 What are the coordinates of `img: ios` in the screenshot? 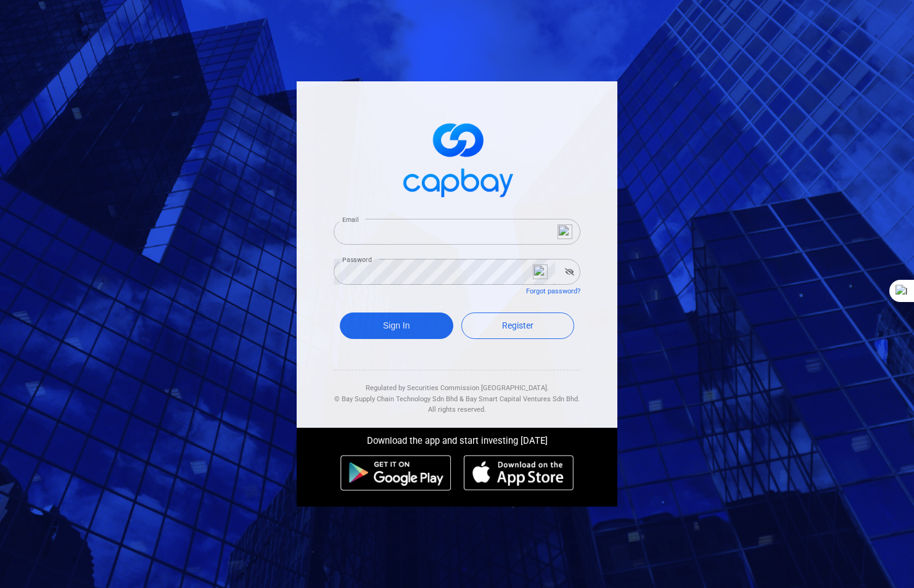 It's located at (519, 473).